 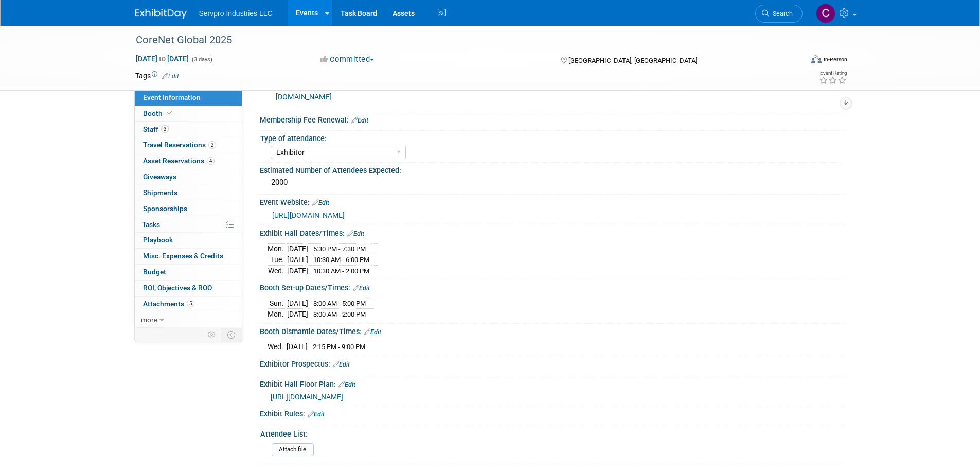 I want to click on a: Giveaways, so click(x=188, y=177).